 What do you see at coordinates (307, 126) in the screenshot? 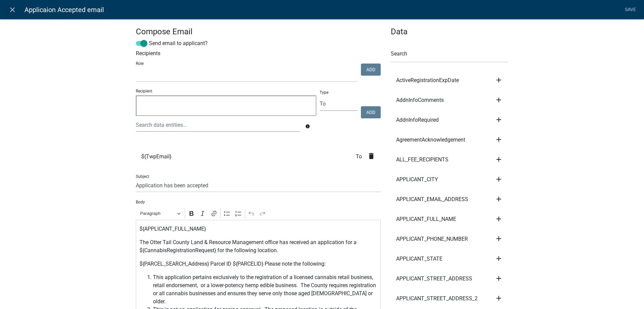
I see `i: info` at bounding box center [307, 126].